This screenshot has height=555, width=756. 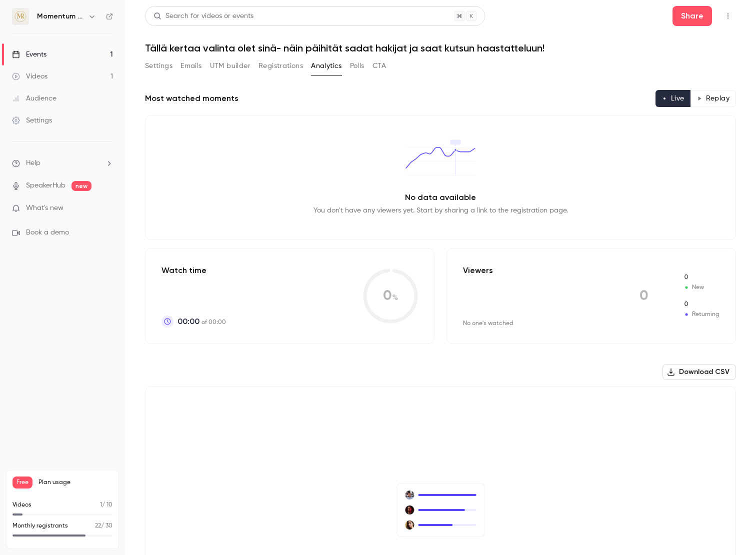 I want to click on button: Settings, so click(x=158, y=66).